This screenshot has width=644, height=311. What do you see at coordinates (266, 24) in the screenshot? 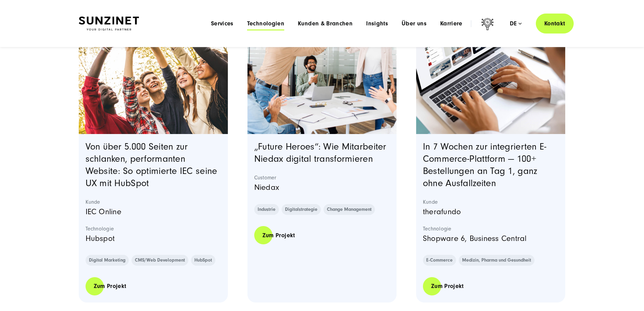
I see `span: Technologien` at bounding box center [266, 24].